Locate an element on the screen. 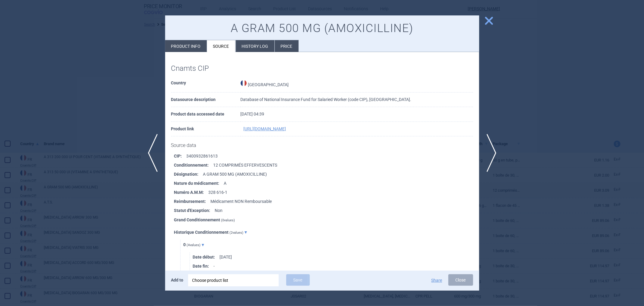 This screenshot has width=644, height=306. strong: Statut d'Exception : is located at coordinates (195, 210).